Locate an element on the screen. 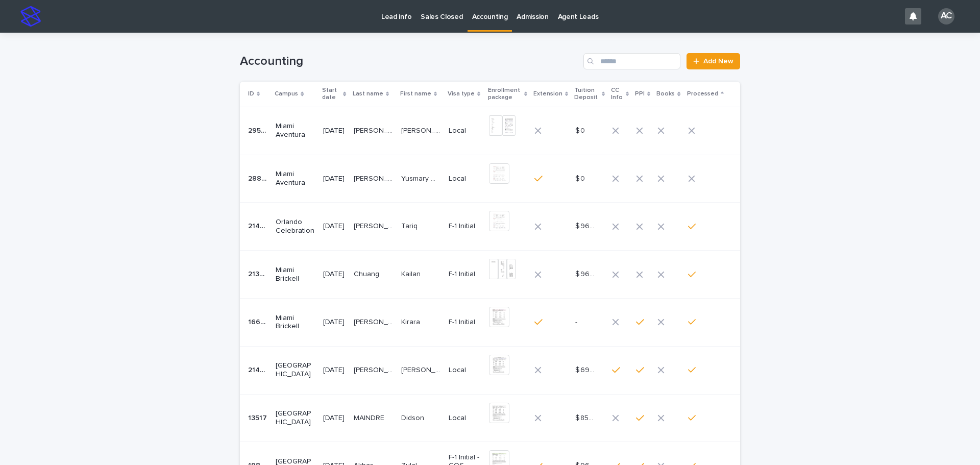 This screenshot has width=980, height=465. p: 21345 is located at coordinates (259, 273).